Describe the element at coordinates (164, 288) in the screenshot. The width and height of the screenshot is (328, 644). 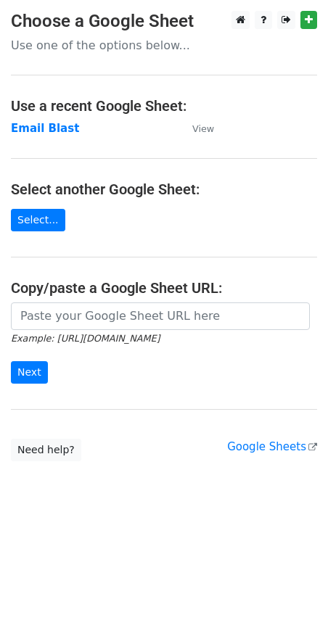
I see `h4: Copy/paste a Google Sheet URL:` at that location.